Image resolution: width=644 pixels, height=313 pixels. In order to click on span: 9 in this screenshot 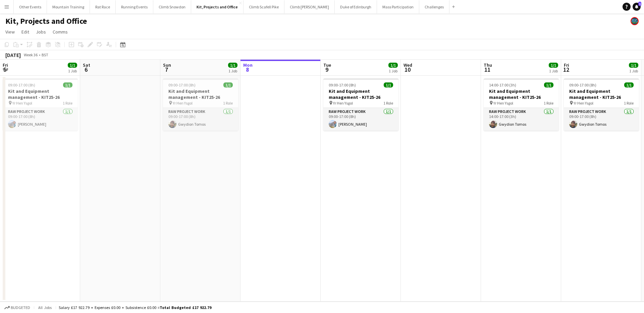, I will do `click(327, 69)`.